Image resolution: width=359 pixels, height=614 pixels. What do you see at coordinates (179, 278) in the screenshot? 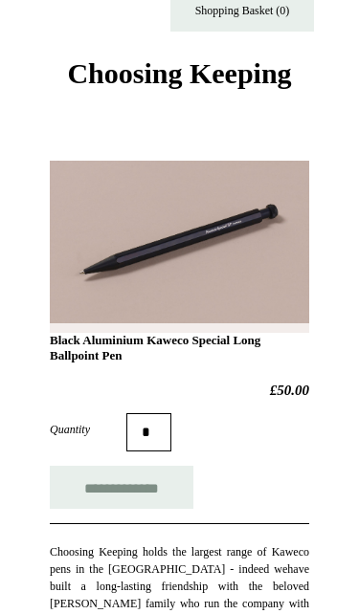
I see `h1: Black Aluminium Kaweco Special Long Ballpoint Pen` at bounding box center [179, 278].